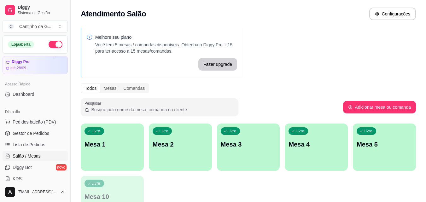 This screenshot has height=202, width=426. I want to click on span: Diggy Bot, so click(22, 167).